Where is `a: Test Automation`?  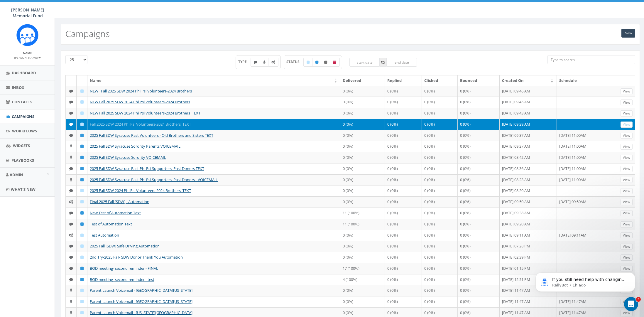
a: Test Automation is located at coordinates (104, 235).